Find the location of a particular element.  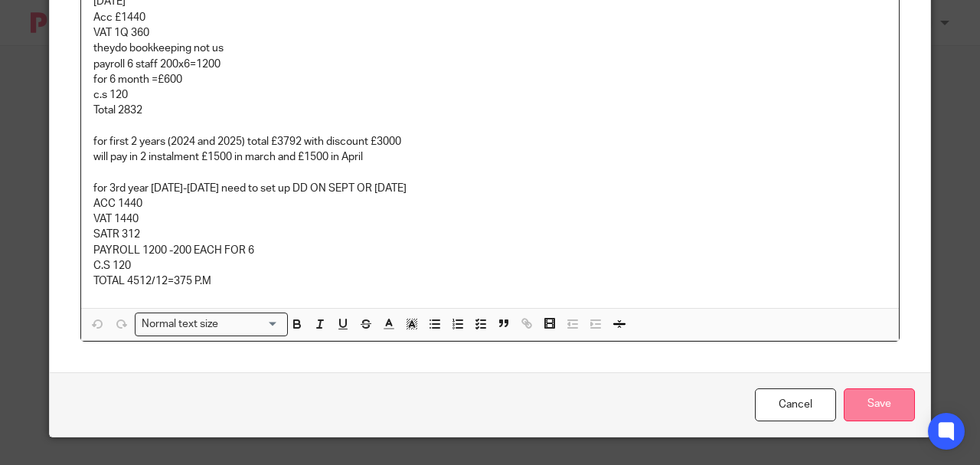

p: Acc £1440 is located at coordinates (490, 18).